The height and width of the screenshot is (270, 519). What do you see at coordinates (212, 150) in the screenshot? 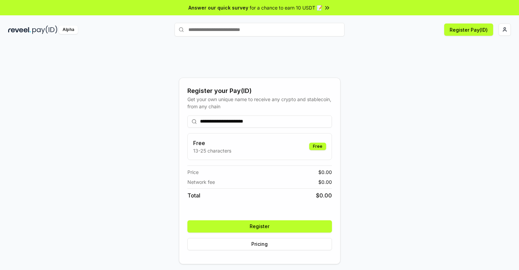
I see `p: 13-25 characters` at bounding box center [212, 150].